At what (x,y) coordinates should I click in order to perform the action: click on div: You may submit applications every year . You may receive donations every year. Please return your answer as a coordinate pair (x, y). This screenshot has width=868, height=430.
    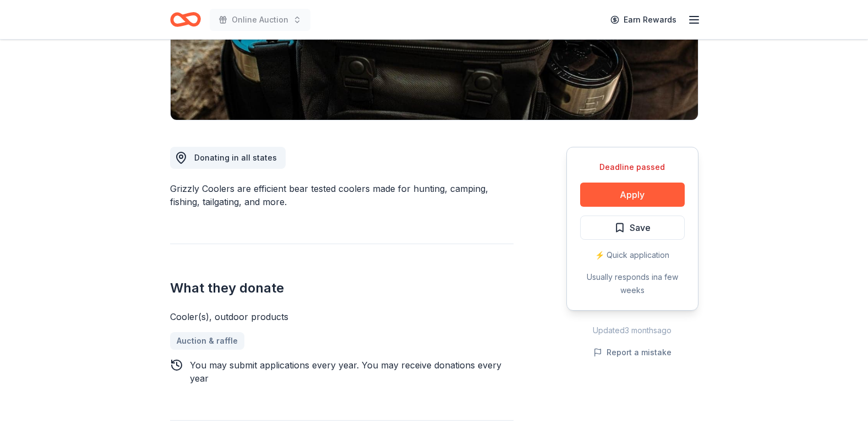
    Looking at the image, I should click on (352, 372).